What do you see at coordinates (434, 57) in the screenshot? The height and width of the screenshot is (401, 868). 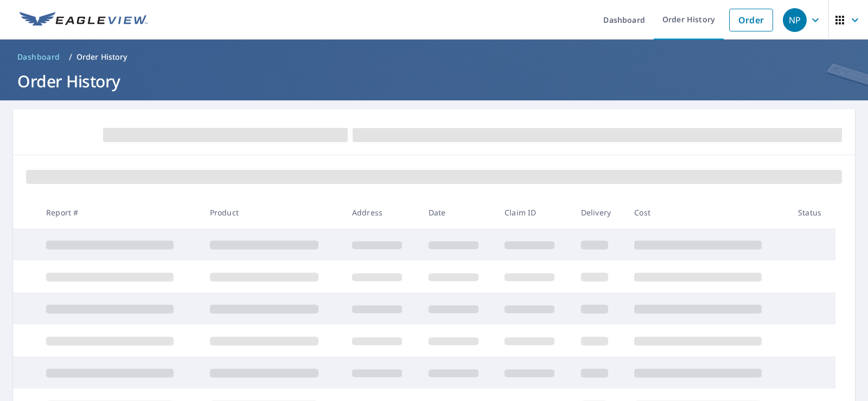 I see `nav: breadcrumb` at bounding box center [434, 57].